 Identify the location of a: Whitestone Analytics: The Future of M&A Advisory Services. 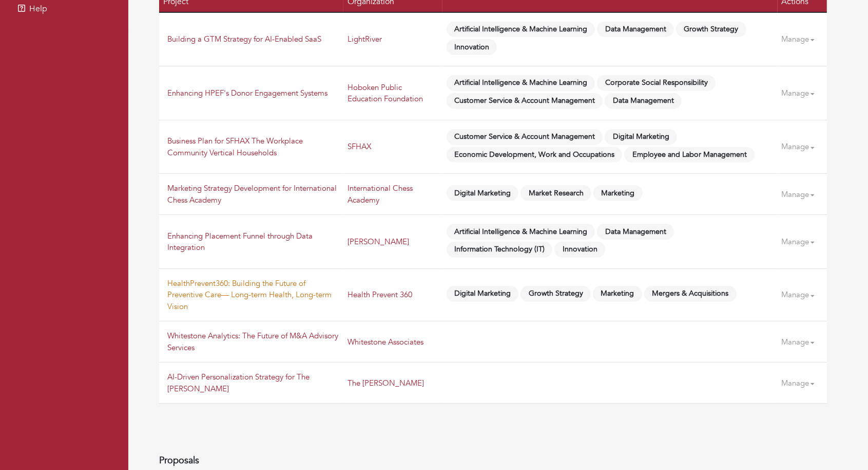
(253, 341).